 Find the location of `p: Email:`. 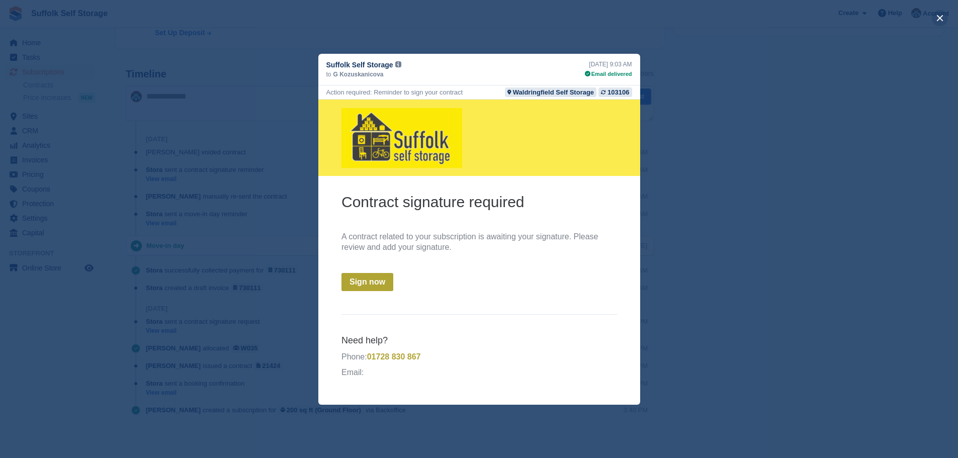

p: Email: is located at coordinates (161, 273).